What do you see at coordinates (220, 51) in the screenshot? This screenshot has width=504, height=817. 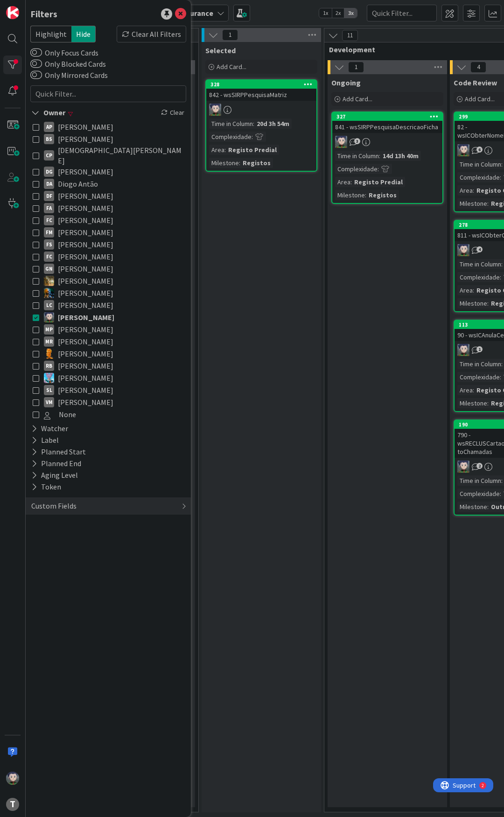 I see `span: Selected` at bounding box center [220, 51].